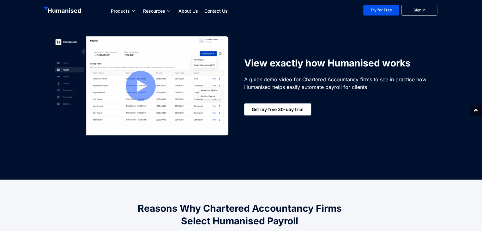 The width and height of the screenshot is (482, 231). What do you see at coordinates (63, 10) in the screenshot?
I see `img: Humanised Logo` at bounding box center [63, 10].